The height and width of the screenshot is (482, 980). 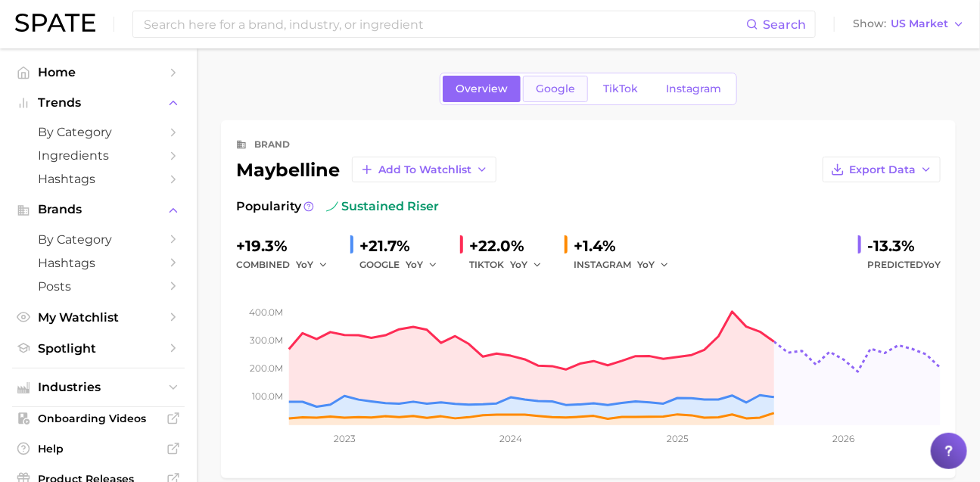 What do you see at coordinates (99, 286) in the screenshot?
I see `a: Posts` at bounding box center [99, 286].